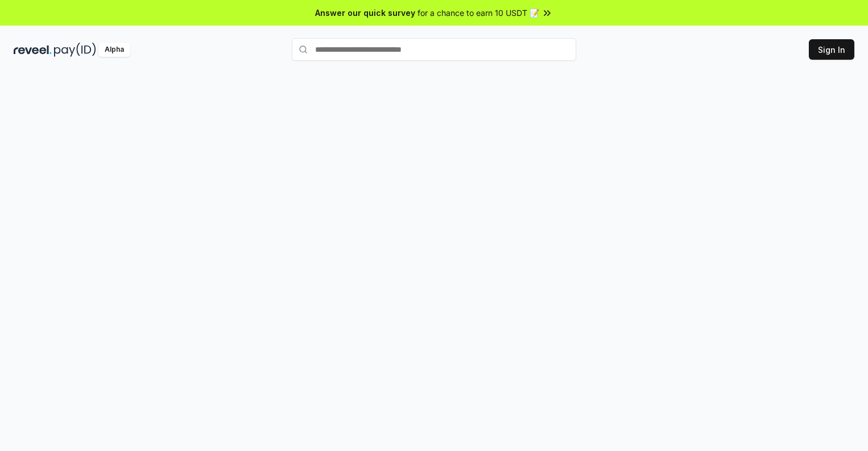  What do you see at coordinates (479, 12) in the screenshot?
I see `span: for a chance to earn 10 USDT 📝` at bounding box center [479, 12].